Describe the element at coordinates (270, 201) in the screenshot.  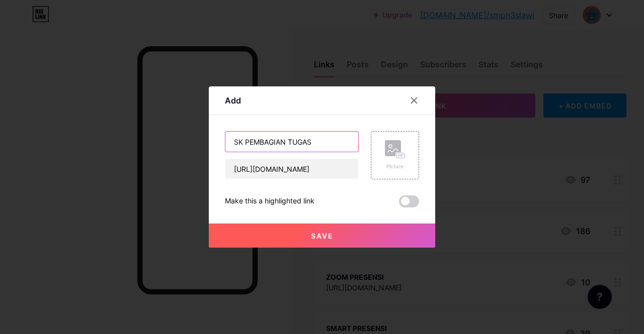
I see `div: Make this a highlighted link` at that location.